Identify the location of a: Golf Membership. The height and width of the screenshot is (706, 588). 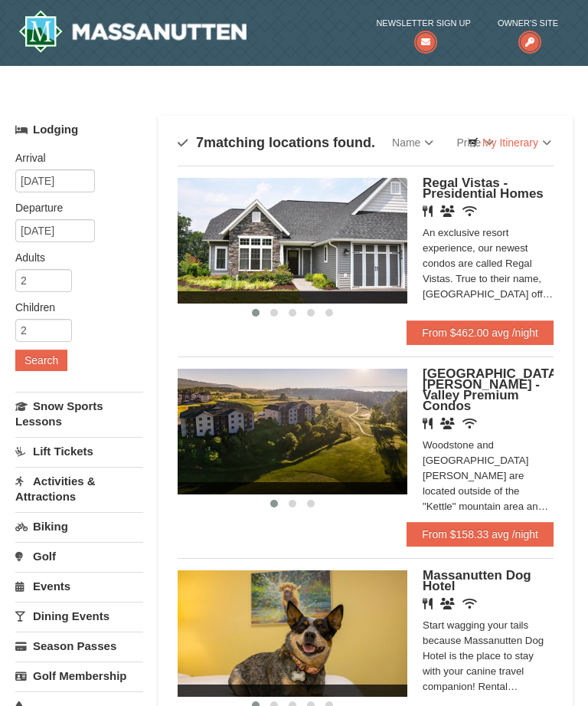
(79, 675).